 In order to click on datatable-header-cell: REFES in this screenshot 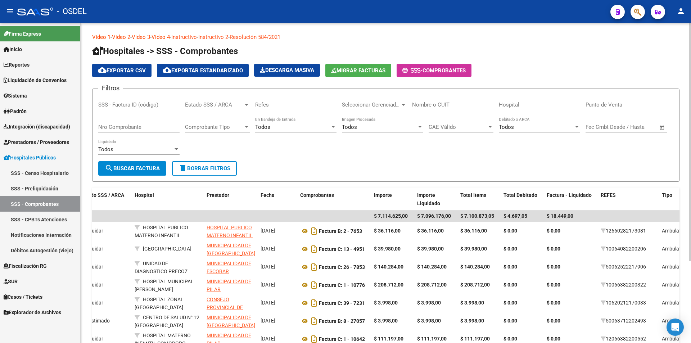, I will do `click(628, 216)`.